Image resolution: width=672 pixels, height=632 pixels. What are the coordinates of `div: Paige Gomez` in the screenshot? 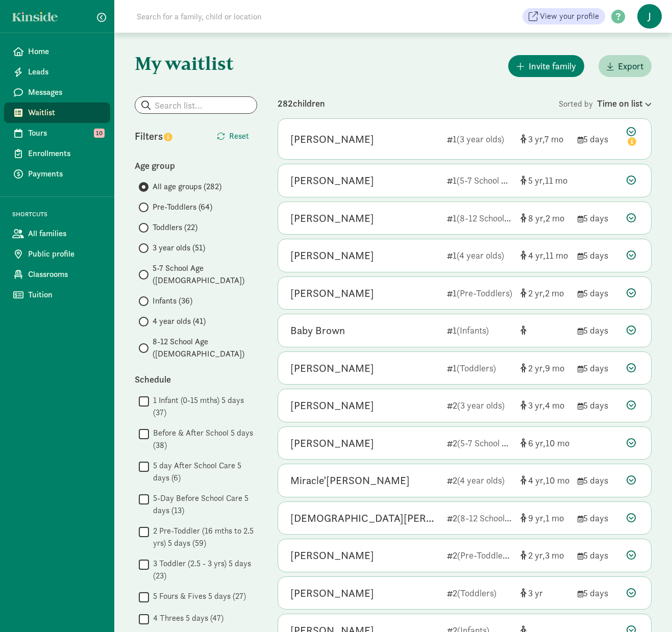 It's located at (332, 593).